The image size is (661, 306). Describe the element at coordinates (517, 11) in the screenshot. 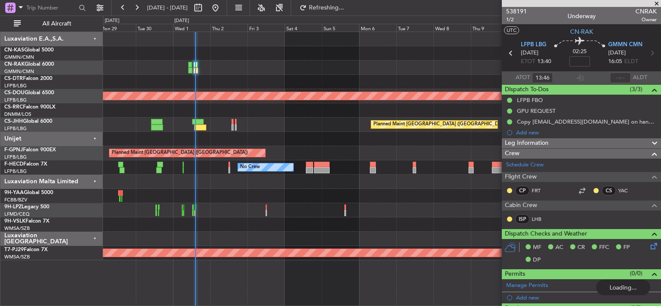

I see `span: 538191` at that location.